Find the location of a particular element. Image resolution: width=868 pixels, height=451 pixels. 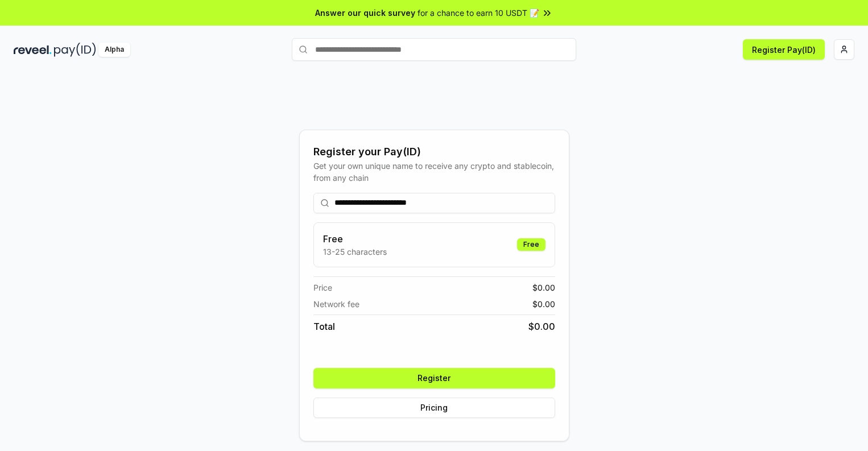

span: Price is located at coordinates (323, 287).